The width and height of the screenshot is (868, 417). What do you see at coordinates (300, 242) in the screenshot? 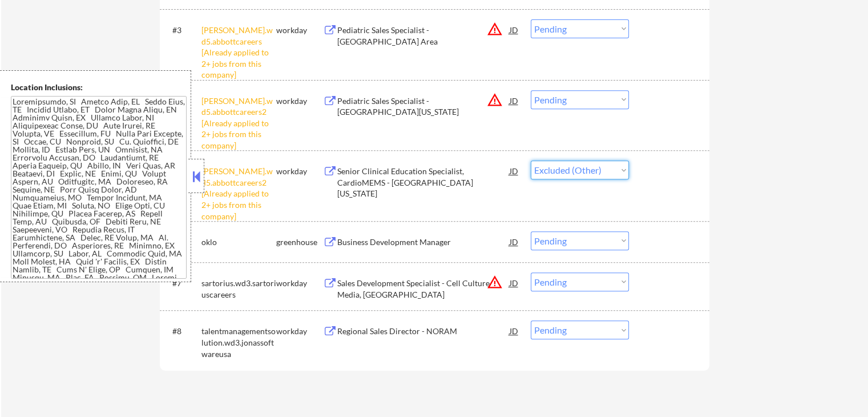
I see `div: greenhouse` at bounding box center [300, 242].